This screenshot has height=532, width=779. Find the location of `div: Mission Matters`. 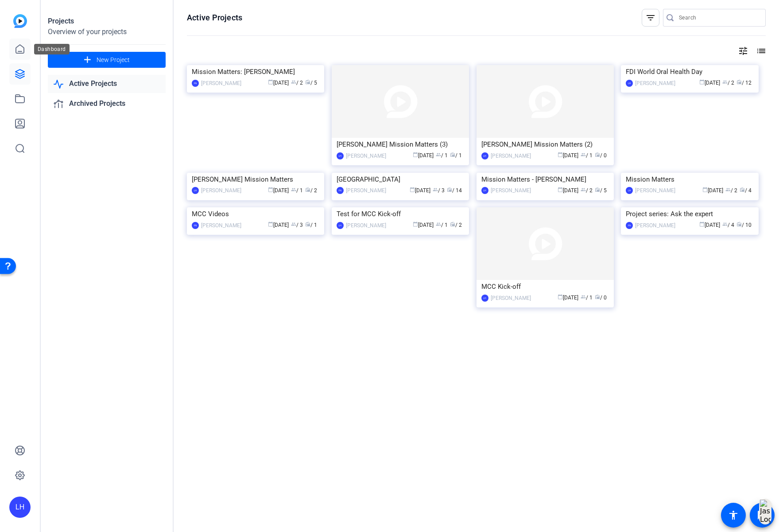

div: Mission Matters is located at coordinates (689, 179).